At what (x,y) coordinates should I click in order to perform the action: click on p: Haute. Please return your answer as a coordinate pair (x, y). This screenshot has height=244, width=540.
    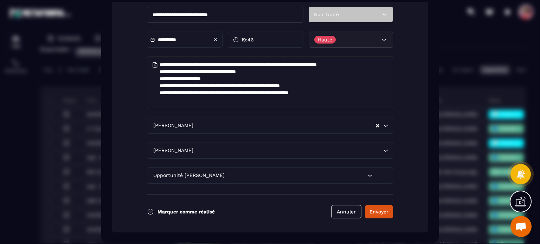
    Looking at the image, I should click on (325, 40).